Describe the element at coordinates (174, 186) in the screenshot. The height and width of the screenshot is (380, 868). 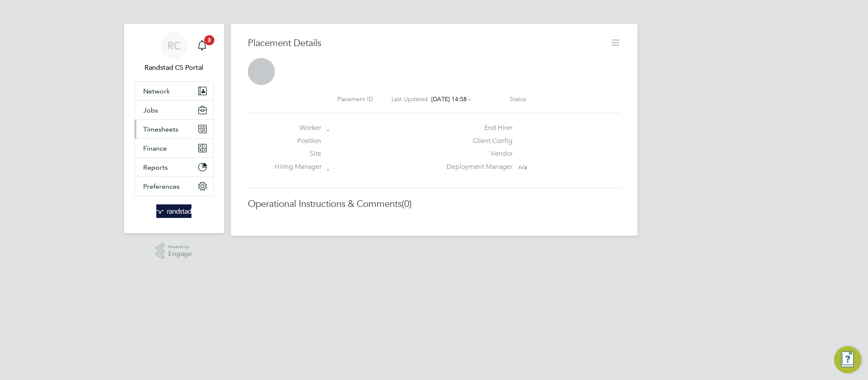
I see `button: Preferences` at that location.